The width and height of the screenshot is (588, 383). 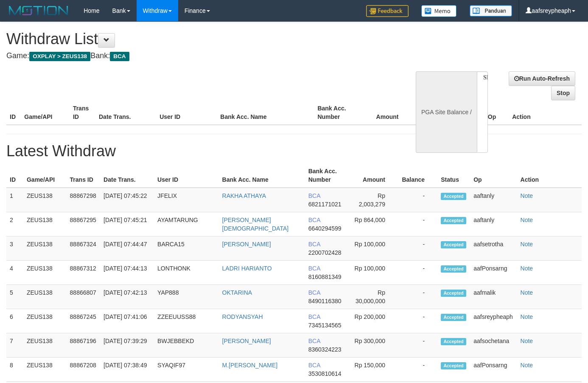 What do you see at coordinates (15, 224) in the screenshot?
I see `td: 2` at bounding box center [15, 224].